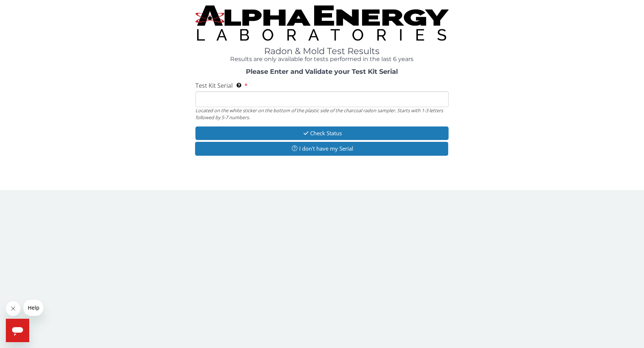  I want to click on strong: Please Enter and Validate your Test Kit Serial, so click(322, 72).